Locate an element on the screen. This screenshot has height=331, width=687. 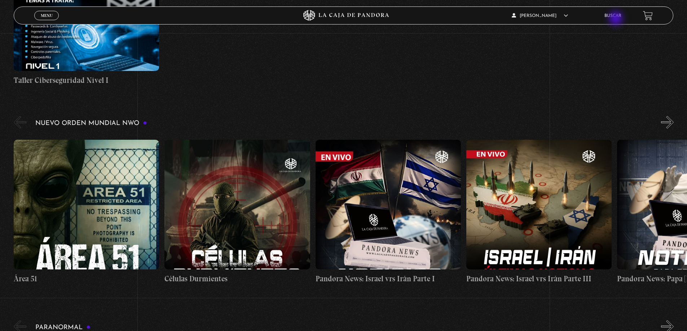
button: Previous is located at coordinates (20, 122).